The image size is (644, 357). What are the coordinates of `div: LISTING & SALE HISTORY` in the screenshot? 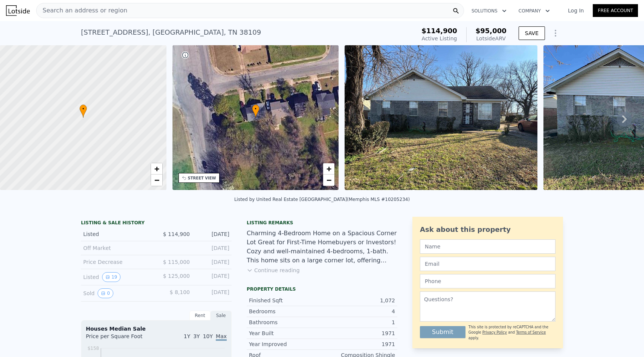 It's located at (156, 223).